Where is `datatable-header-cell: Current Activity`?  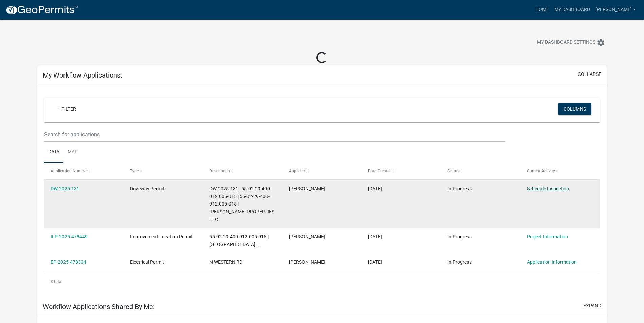
datatable-header-cell: Current Activity is located at coordinates (560, 171).